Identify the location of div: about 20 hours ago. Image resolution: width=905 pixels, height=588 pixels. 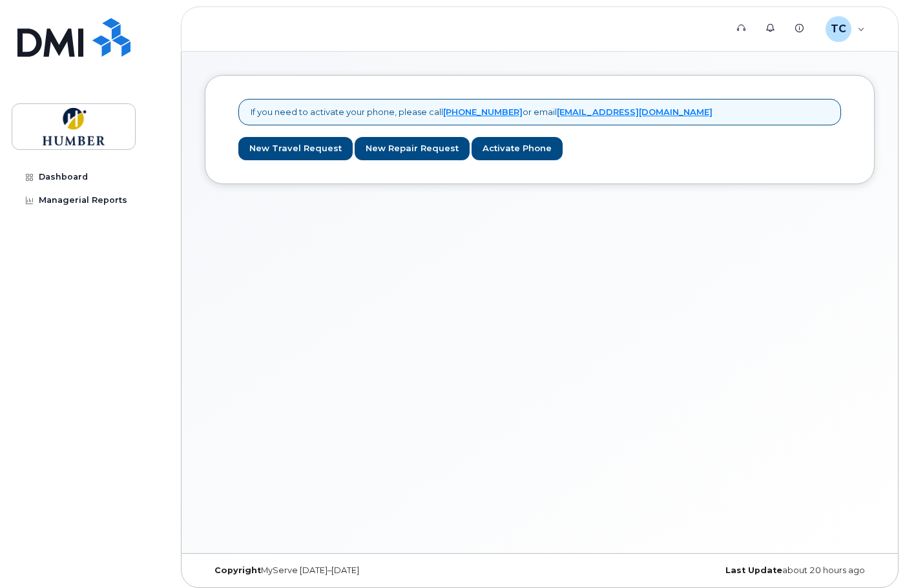
(762, 570).